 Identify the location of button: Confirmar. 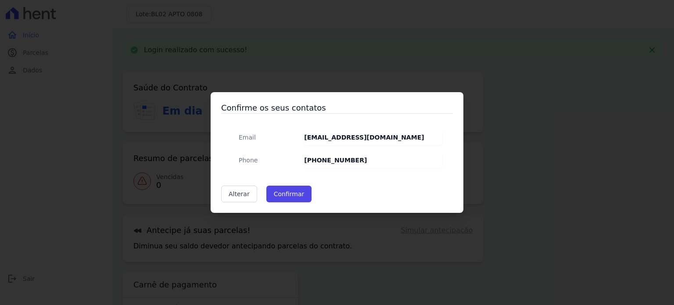
(289, 194).